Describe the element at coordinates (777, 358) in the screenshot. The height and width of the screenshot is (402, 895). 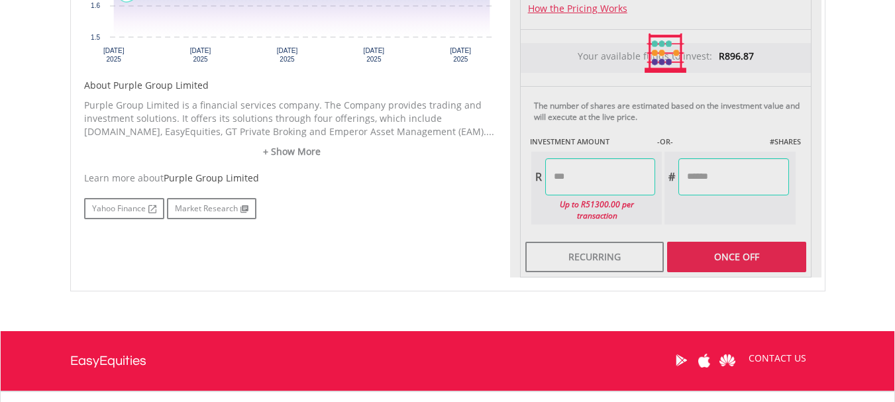
I see `a: CONTACT US` at that location.